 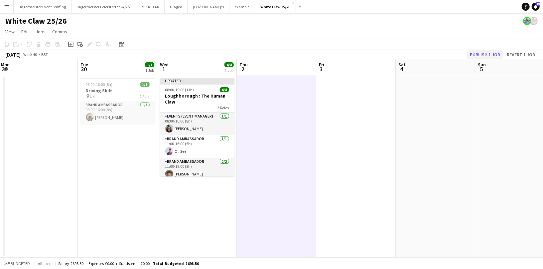 I want to click on a: Jobs, so click(x=41, y=32).